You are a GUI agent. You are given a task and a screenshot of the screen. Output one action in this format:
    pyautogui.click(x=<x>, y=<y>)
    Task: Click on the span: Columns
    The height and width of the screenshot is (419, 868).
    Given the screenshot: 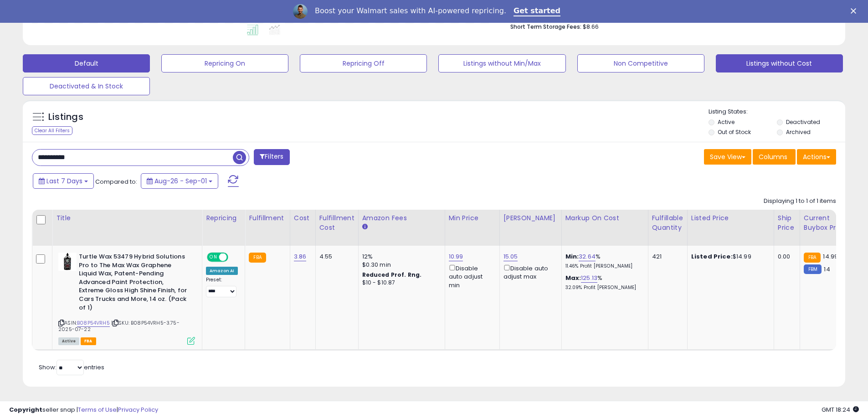 What is the action you would take?
    pyautogui.click(x=773, y=157)
    